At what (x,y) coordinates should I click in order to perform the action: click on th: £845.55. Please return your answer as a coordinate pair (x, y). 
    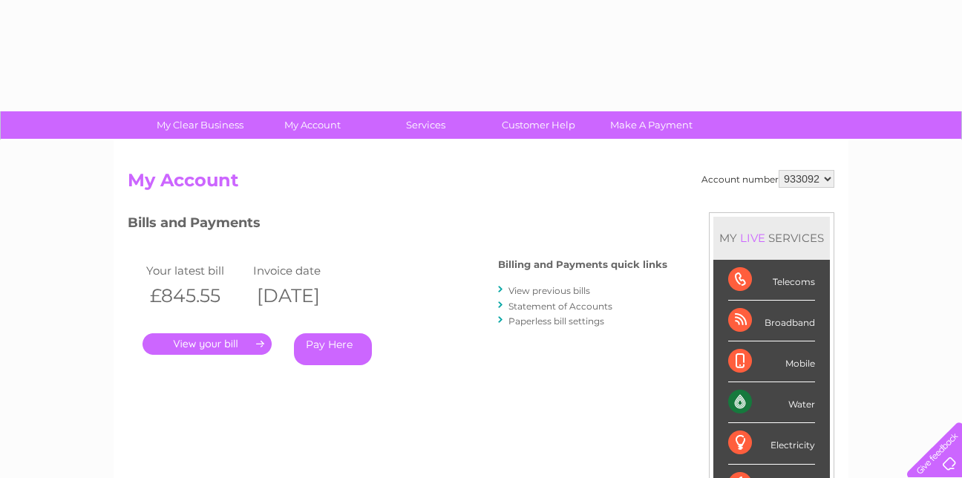
    Looking at the image, I should click on (196, 295).